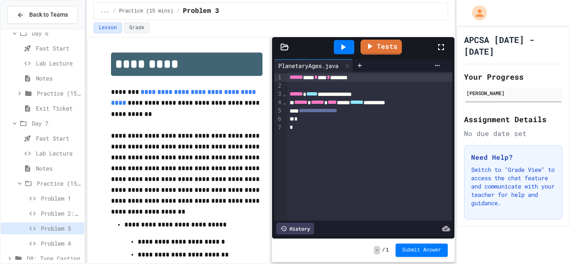 This screenshot has width=570, height=264. Describe the element at coordinates (295, 229) in the screenshot. I see `div: History` at that location.